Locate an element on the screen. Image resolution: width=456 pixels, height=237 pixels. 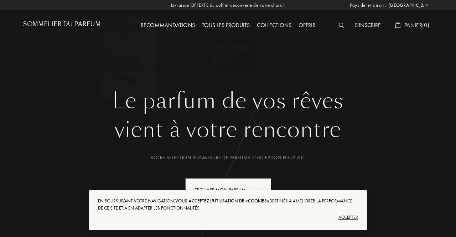
a: Trouver mon parfumanimation is located at coordinates (228, 190).